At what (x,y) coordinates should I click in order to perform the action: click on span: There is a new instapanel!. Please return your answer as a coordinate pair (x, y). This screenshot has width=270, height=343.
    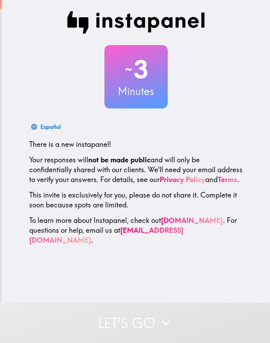
    Looking at the image, I should click on (70, 144).